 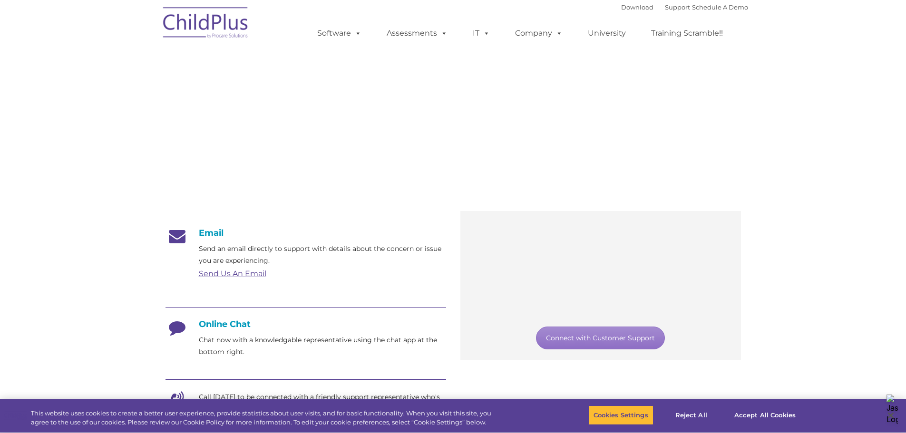 What do you see at coordinates (607, 33) in the screenshot?
I see `a: University` at bounding box center [607, 33].